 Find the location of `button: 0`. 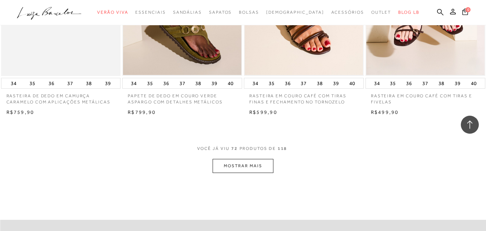

button: 0 is located at coordinates (465, 13).